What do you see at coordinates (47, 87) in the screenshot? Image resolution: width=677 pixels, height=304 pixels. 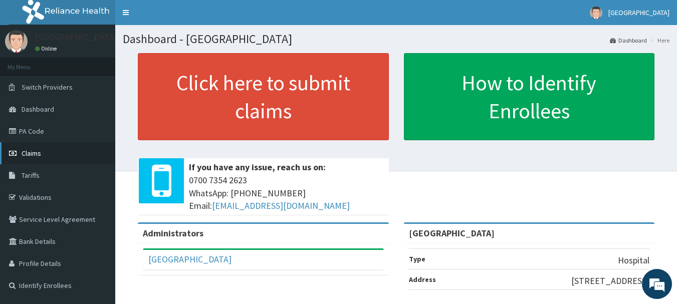 I see `span: Switch Providers` at bounding box center [47, 87].